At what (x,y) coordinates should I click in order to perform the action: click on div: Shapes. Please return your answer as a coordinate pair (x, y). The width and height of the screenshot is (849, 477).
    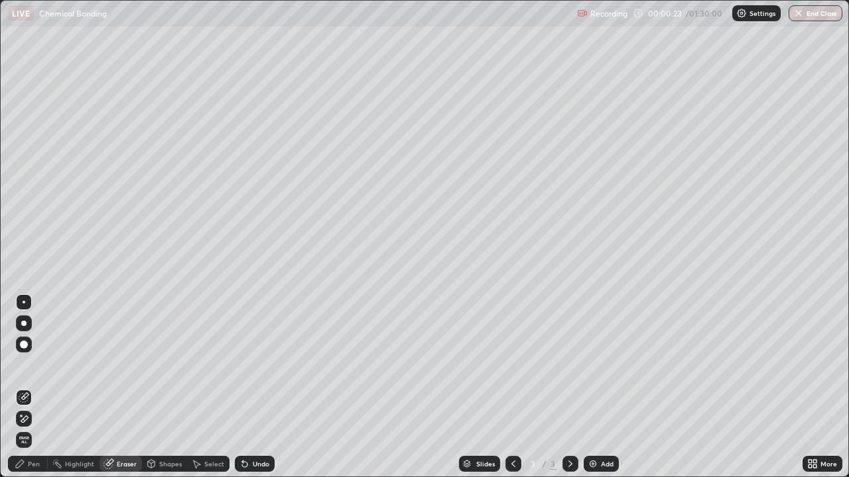
    Looking at the image, I should click on (170, 464).